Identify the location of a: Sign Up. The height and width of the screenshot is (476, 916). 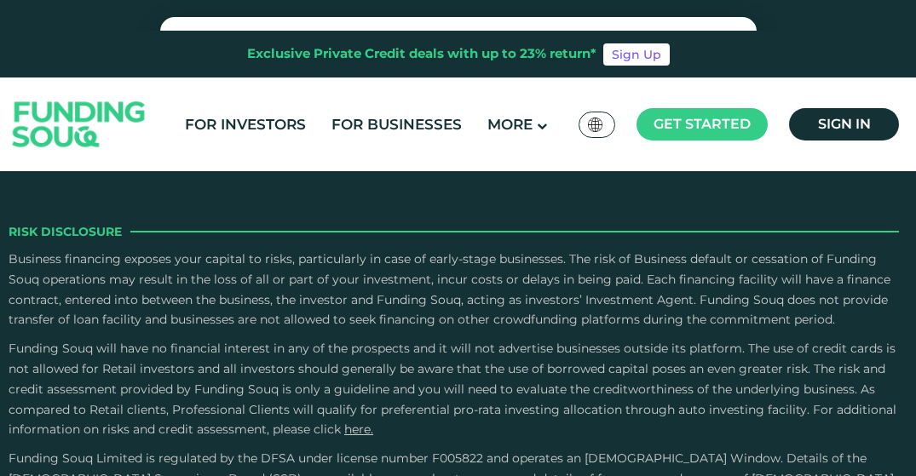
(636, 55).